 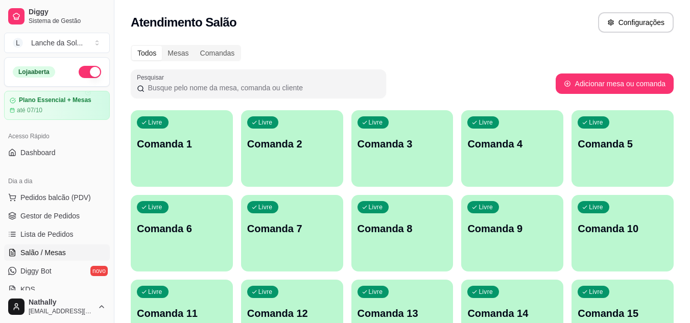 What do you see at coordinates (67, 21) in the screenshot?
I see `span: Sistema de Gestão` at bounding box center [67, 21].